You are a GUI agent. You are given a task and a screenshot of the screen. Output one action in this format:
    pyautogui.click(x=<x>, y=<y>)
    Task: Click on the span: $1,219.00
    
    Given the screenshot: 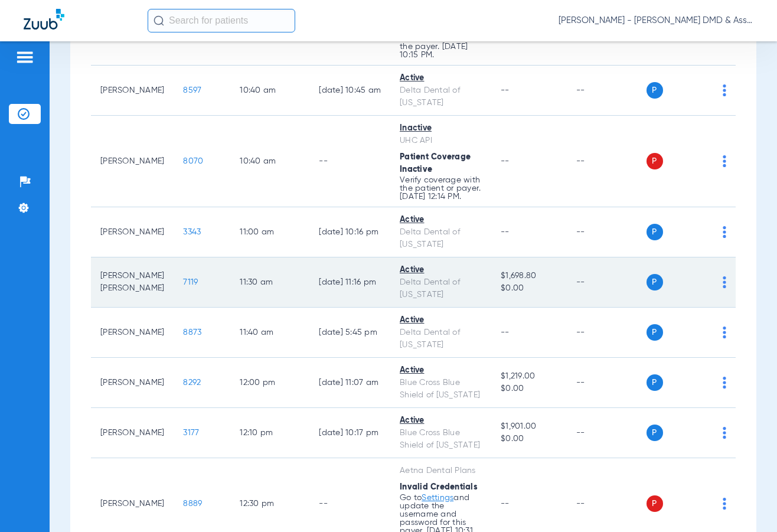 What is the action you would take?
    pyautogui.click(x=528, y=376)
    